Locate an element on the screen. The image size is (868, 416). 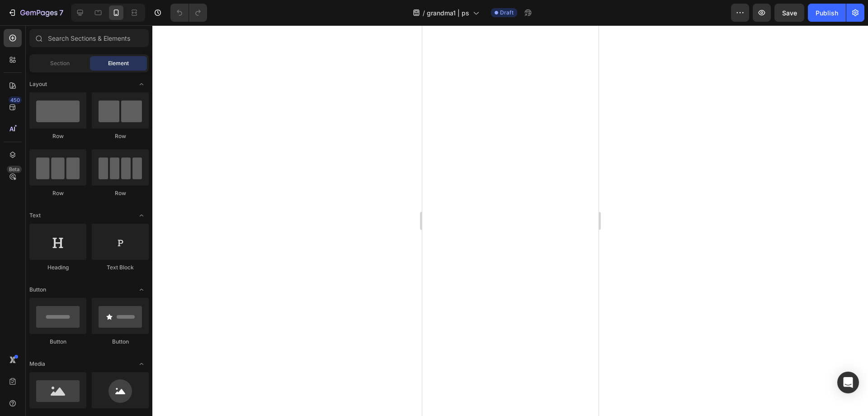
span: Draft is located at coordinates (507, 13).